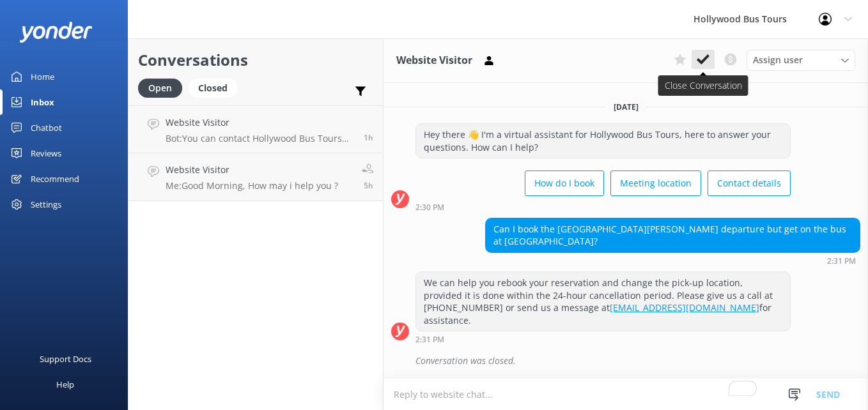 The height and width of the screenshot is (410, 868). Describe the element at coordinates (778, 60) in the screenshot. I see `span: Assign user` at that location.